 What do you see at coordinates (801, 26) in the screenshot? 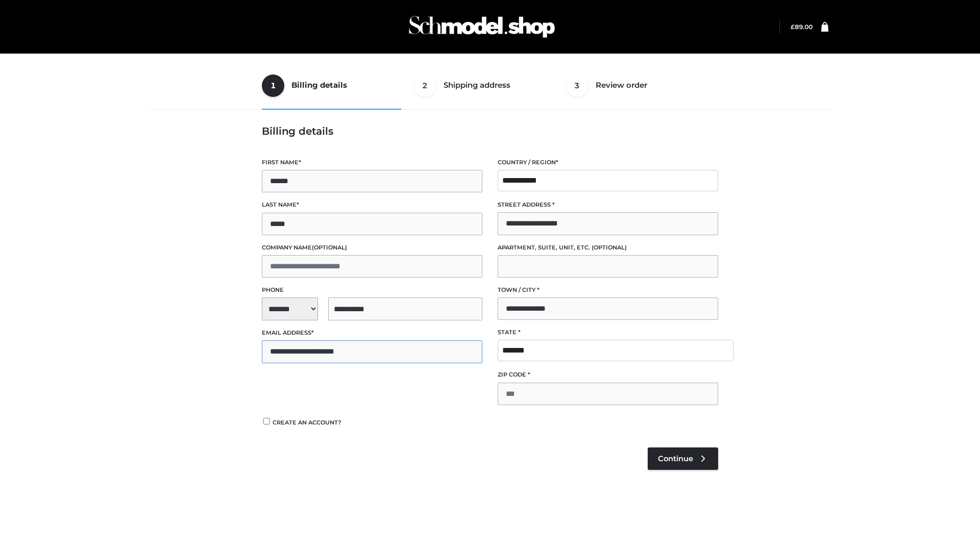
I see `a: £89.00` at bounding box center [801, 26].